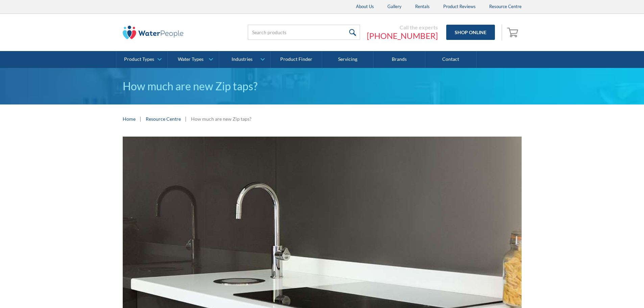 Image resolution: width=644 pixels, height=308 pixels. Describe the element at coordinates (402, 27) in the screenshot. I see `div: Call the experts` at that location.